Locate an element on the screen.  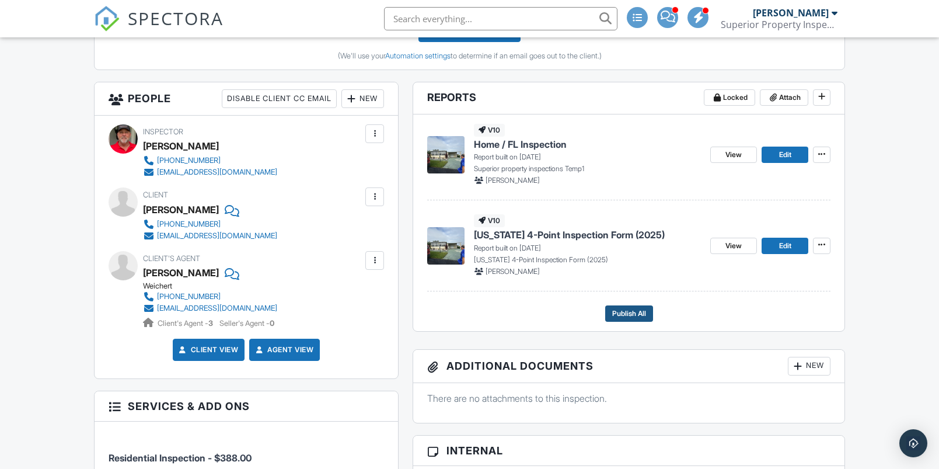
span: Seller's Agent - is located at coordinates (247, 323).